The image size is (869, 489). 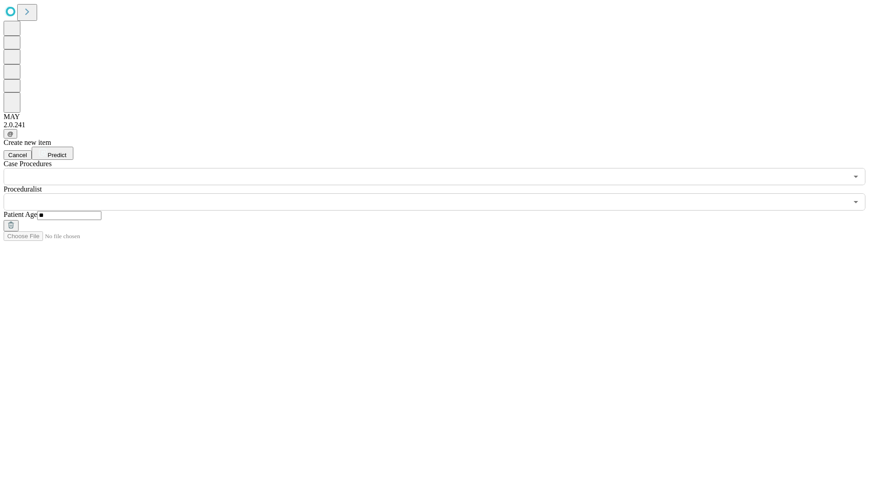 I want to click on div: 2.0.241, so click(x=435, y=125).